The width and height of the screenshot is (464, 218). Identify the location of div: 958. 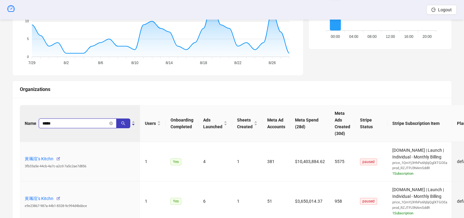
(342, 201).